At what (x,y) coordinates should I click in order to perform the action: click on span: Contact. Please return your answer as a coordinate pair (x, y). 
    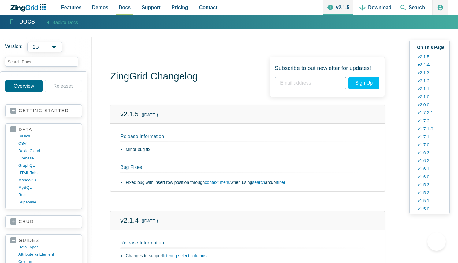
    Looking at the image, I should click on (208, 7).